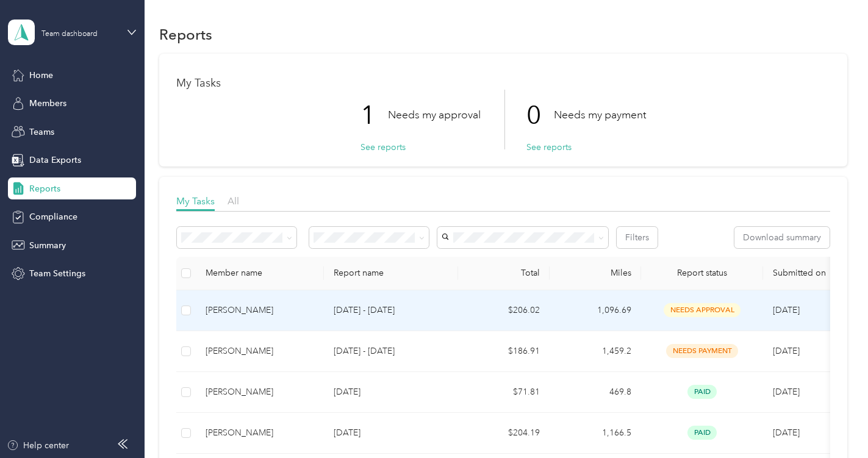 Image resolution: width=868 pixels, height=458 pixels. What do you see at coordinates (503, 83) in the screenshot?
I see `h1: My Tasks` at bounding box center [503, 83].